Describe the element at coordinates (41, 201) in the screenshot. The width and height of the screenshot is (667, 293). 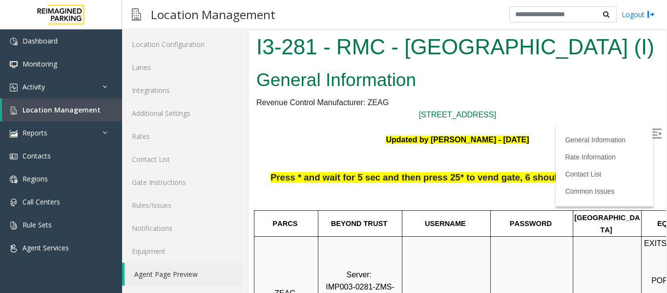
I see `span: Call Centers` at that location.